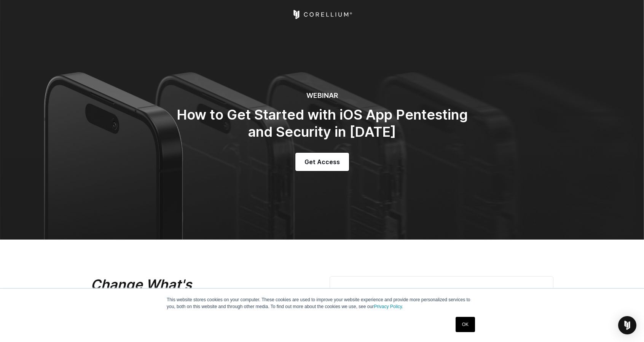 Image resolution: width=644 pixels, height=342 pixels. I want to click on span: Get Access, so click(322, 162).